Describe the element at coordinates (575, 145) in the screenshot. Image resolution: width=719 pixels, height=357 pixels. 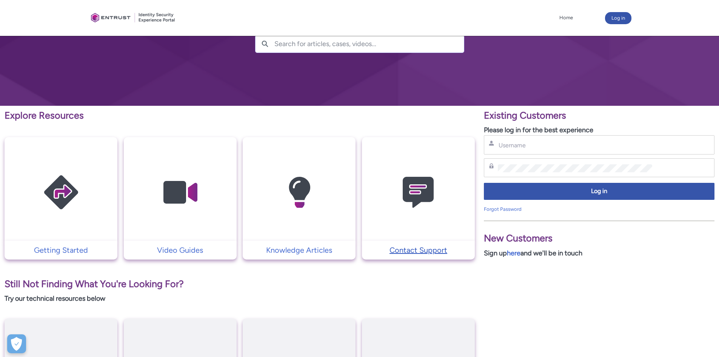
I see `input: Username` at that location.